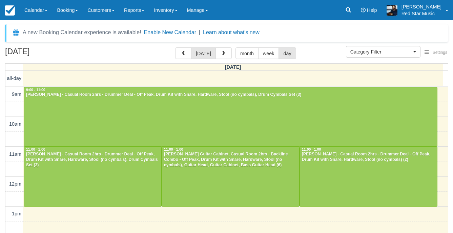  Describe the element at coordinates (15, 184) in the screenshot. I see `span: 12pm` at that location.